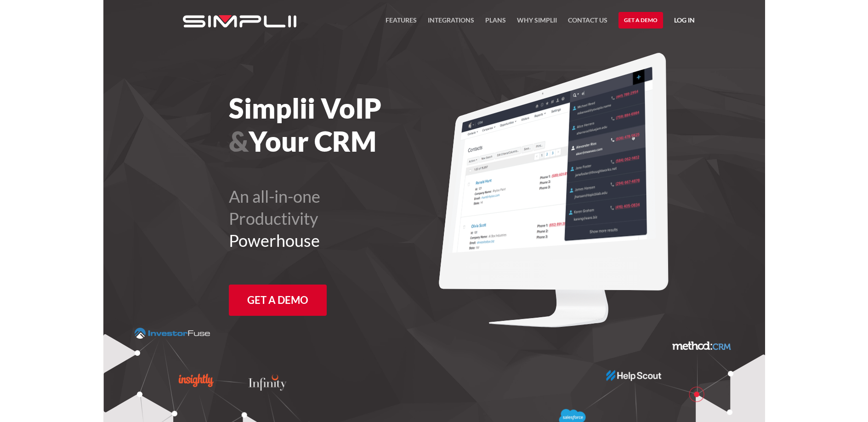  I want to click on a: Plans, so click(496, 23).